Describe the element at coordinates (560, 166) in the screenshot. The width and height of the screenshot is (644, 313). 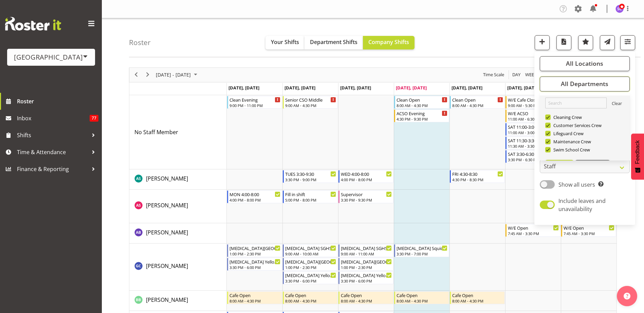
I see `button: Select All` at that location.